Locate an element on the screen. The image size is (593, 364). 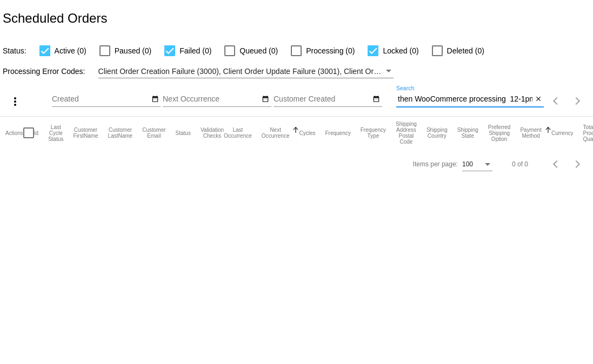
input: Customer Created is located at coordinates (322, 100).